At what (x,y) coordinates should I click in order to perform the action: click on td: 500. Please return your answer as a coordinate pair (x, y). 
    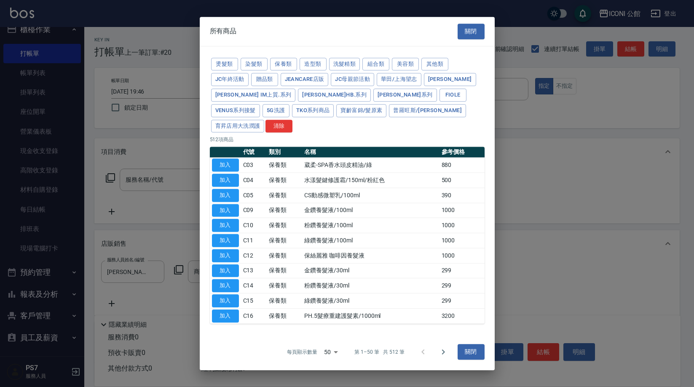
    Looking at the image, I should click on (462, 180).